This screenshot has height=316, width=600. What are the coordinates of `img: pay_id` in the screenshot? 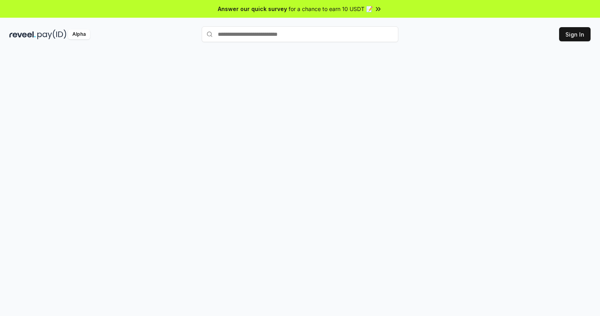 It's located at (52, 34).